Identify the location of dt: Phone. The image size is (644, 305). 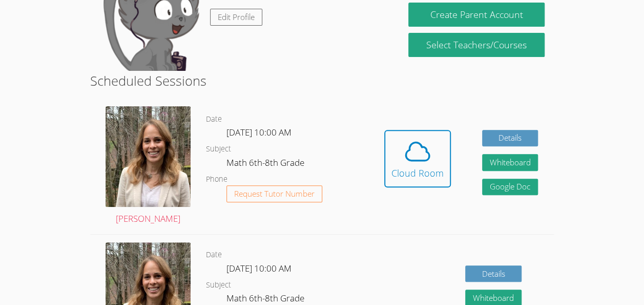
(217, 179).